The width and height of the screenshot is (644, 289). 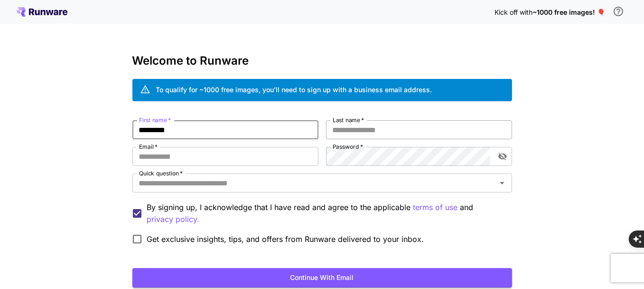 What do you see at coordinates (436, 207) in the screenshot?
I see `p: terms of use` at bounding box center [436, 207].